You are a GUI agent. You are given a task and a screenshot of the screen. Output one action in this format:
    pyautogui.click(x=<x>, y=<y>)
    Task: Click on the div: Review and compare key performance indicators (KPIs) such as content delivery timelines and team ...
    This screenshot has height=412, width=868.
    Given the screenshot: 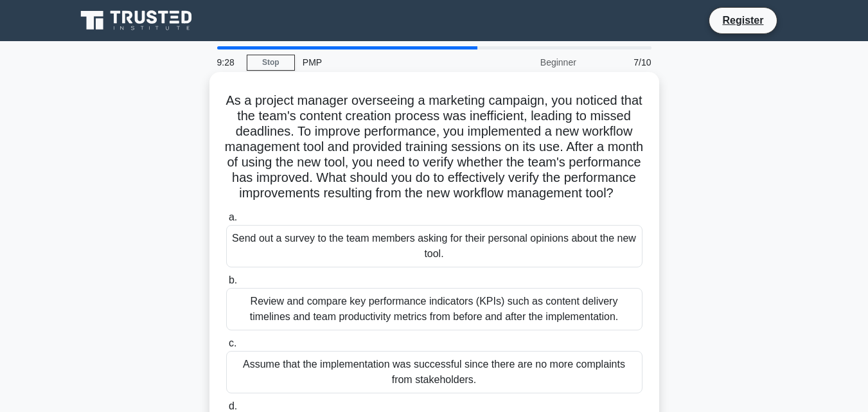 What is the action you would take?
    pyautogui.click(x=434, y=309)
    